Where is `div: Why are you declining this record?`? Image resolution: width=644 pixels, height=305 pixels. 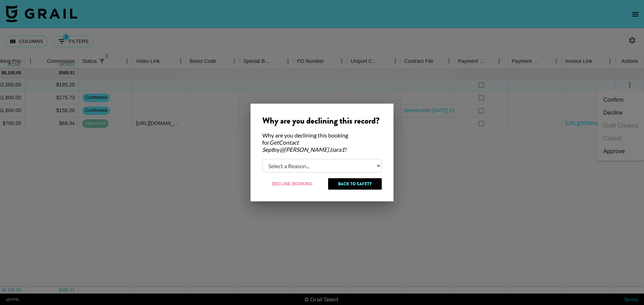
div: Why are you declining this record? is located at coordinates (322, 120).